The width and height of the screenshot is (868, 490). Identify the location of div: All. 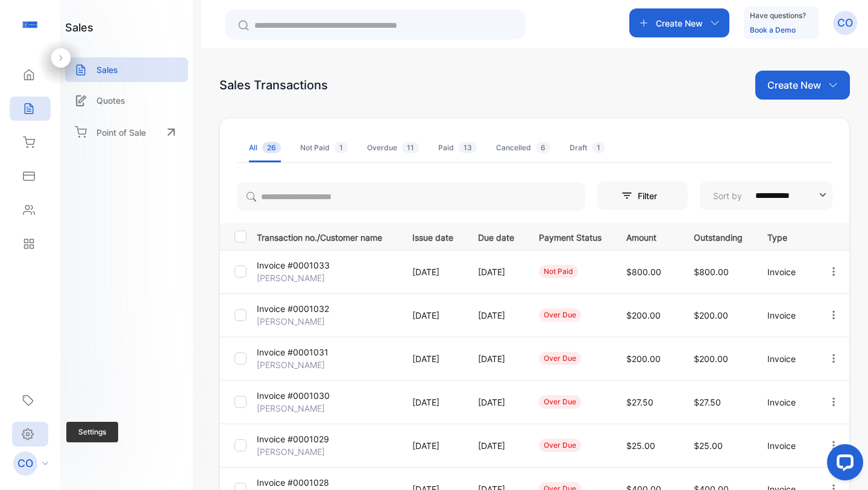
(265, 148).